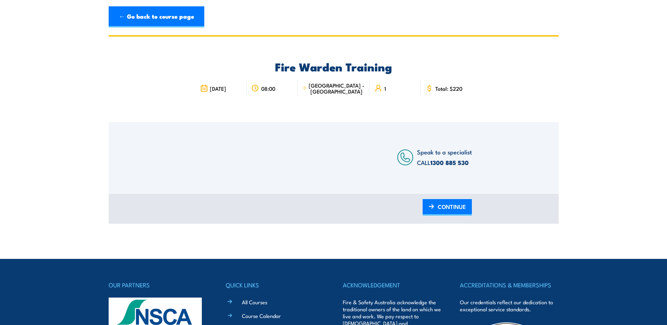  Describe the element at coordinates (157, 17) in the screenshot. I see `a: ← Go back to course page` at that location.